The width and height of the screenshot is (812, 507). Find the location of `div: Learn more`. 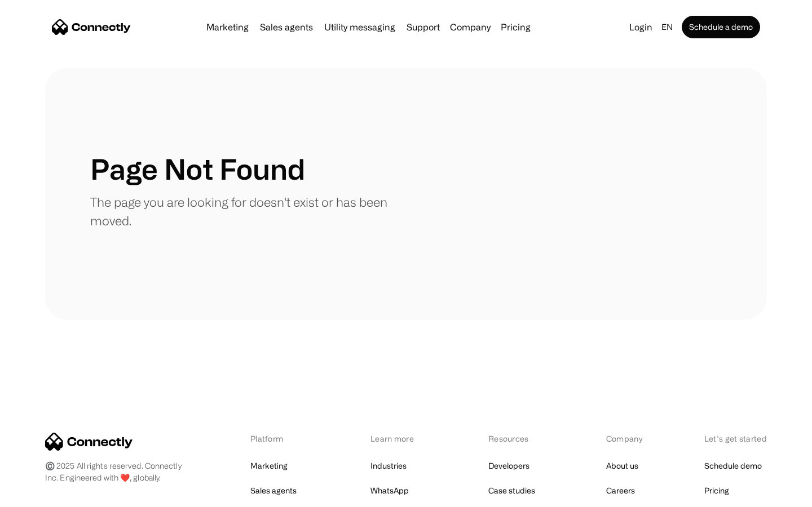

div: Learn more is located at coordinates (400, 439).